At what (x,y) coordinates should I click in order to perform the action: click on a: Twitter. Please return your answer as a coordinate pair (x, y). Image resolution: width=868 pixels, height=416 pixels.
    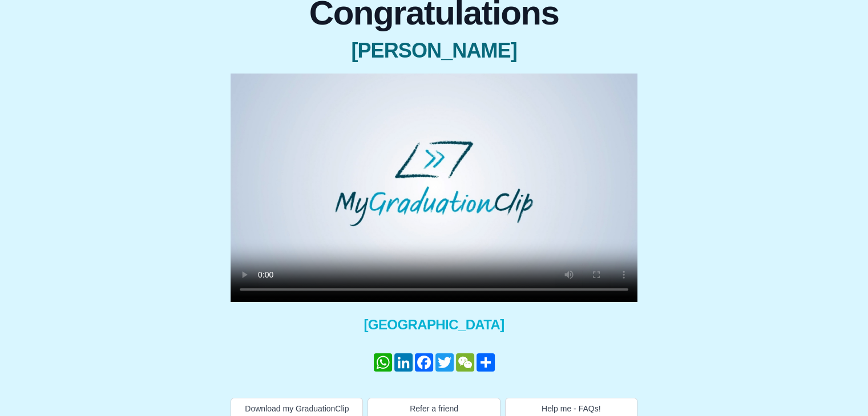
    Looking at the image, I should click on (444, 363).